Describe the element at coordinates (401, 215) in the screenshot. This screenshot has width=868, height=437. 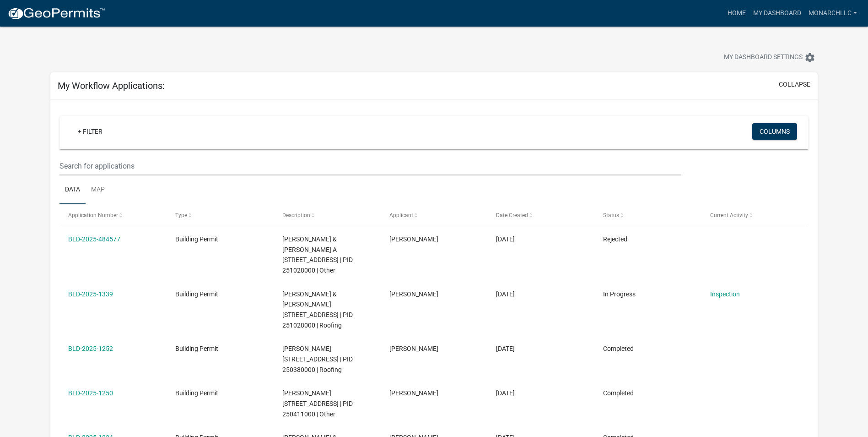
I see `span: Applicant` at that location.